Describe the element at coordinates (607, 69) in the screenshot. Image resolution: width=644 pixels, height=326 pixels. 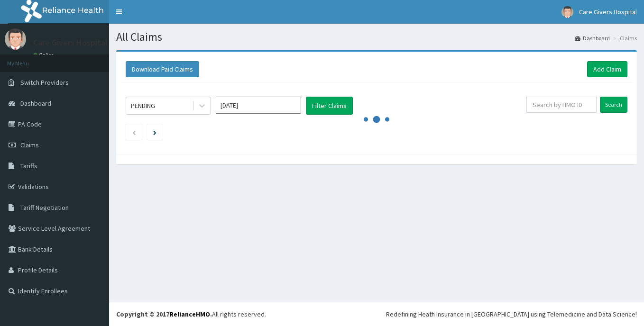
I see `a: Add Claim` at that location.